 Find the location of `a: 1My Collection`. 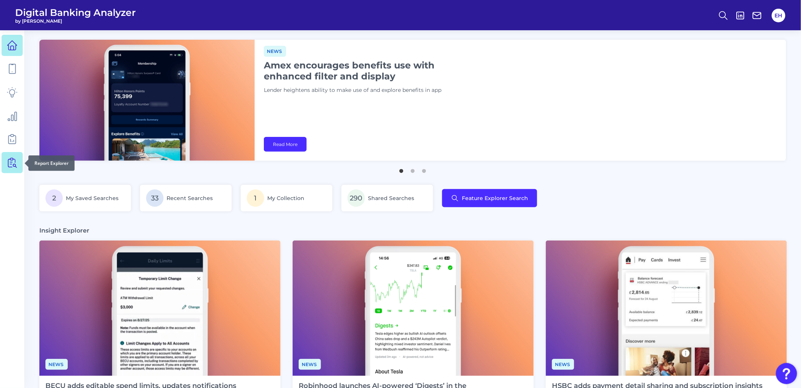

a: 1My Collection is located at coordinates (287, 198).